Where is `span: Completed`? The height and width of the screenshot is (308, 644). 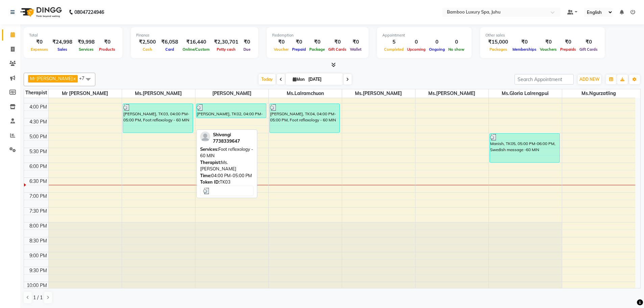
span: Completed is located at coordinates (394, 49).